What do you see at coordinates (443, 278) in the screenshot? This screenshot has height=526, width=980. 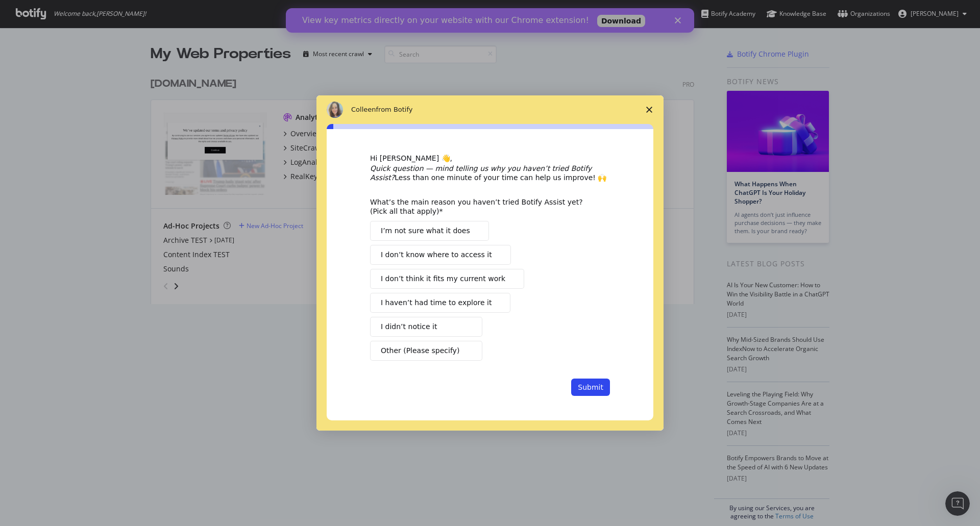 I see `span: I don’t think it fits my current work` at bounding box center [443, 278].